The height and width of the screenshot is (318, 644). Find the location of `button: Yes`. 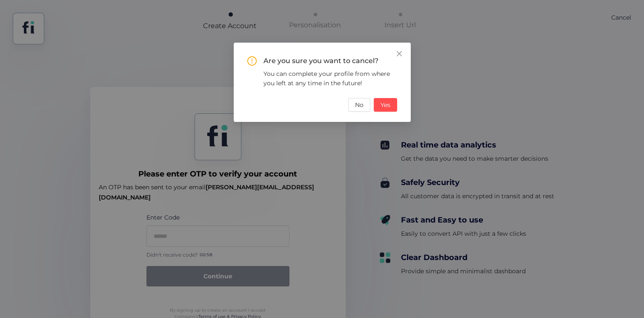

button: Yes is located at coordinates (385, 105).